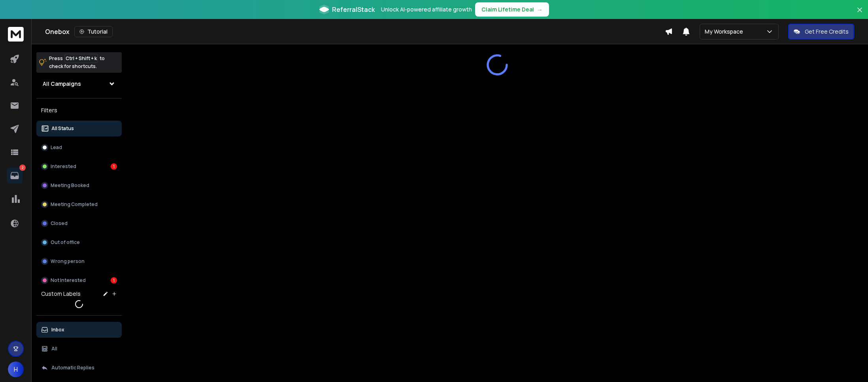 The width and height of the screenshot is (868, 382). Describe the element at coordinates (16, 370) in the screenshot. I see `button: H` at that location.